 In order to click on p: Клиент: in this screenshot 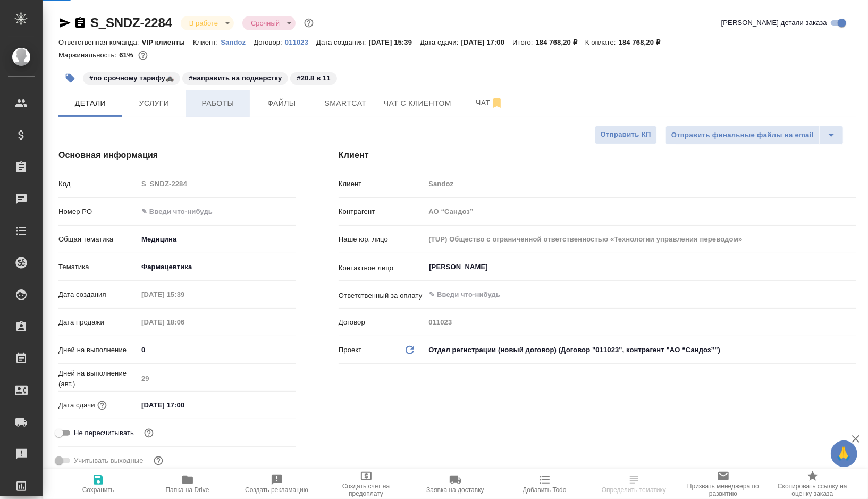, I will do `click(207, 42)`.